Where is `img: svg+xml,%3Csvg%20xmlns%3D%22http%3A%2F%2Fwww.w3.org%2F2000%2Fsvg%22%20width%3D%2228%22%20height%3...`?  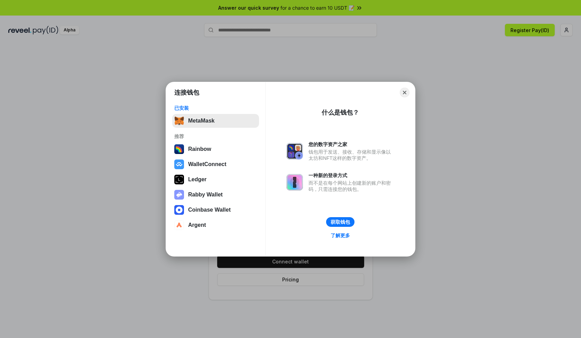
img: svg+xml,%3Csvg%20xmlns%3D%22http%3A%2F%2Fwww.w3.org%2F2000%2Fsvg%22%20width%3D%2228%22%20height%3... is located at coordinates (179, 180).